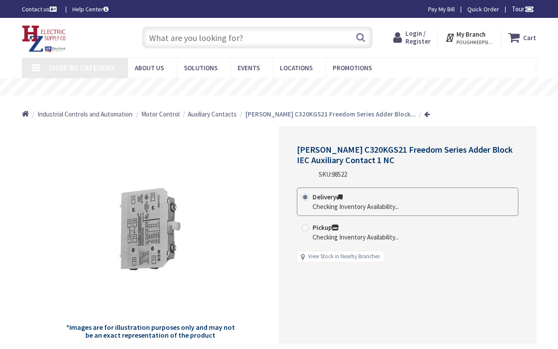 Image resolution: width=558 pixels, height=349 pixels. What do you see at coordinates (160, 114) in the screenshot?
I see `a: Motor Control` at bounding box center [160, 114].